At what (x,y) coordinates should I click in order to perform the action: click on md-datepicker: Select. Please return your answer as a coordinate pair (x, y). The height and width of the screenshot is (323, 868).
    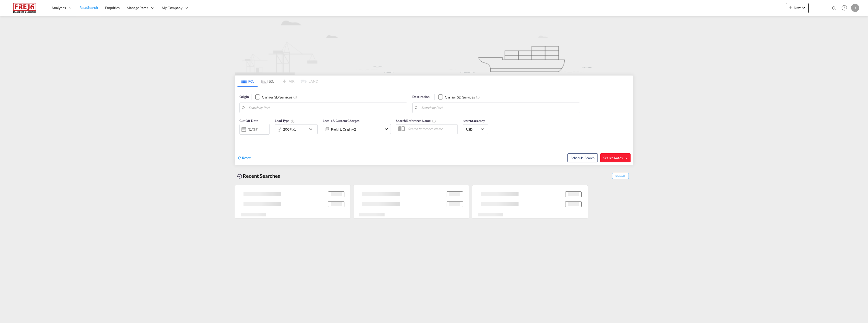
    Looking at the image, I should click on (241, 137).